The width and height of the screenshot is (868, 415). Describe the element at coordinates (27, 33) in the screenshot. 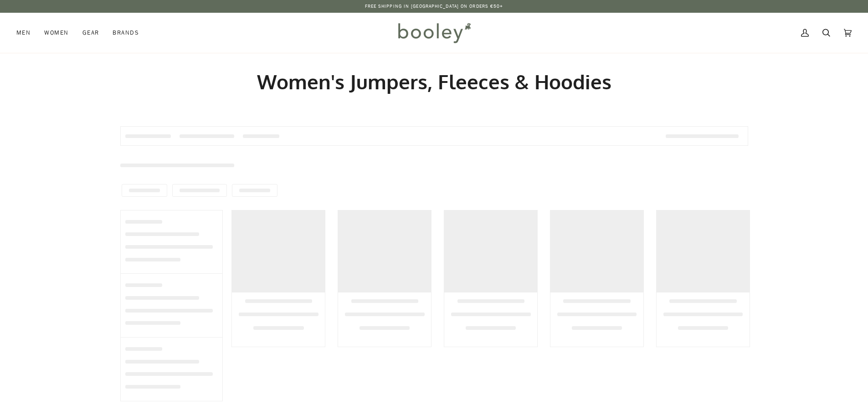

I see `div: Men` at that location.